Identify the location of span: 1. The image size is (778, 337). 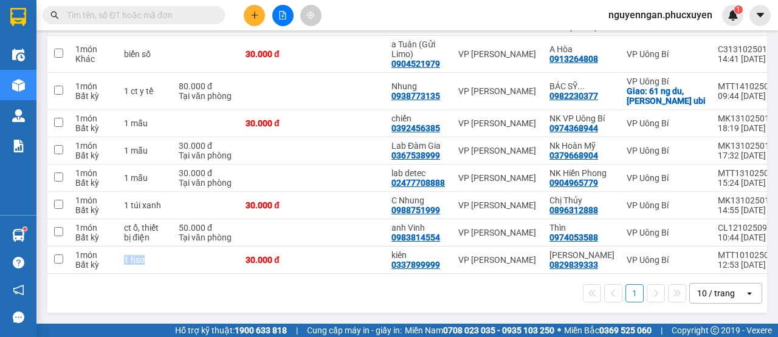
(738, 10).